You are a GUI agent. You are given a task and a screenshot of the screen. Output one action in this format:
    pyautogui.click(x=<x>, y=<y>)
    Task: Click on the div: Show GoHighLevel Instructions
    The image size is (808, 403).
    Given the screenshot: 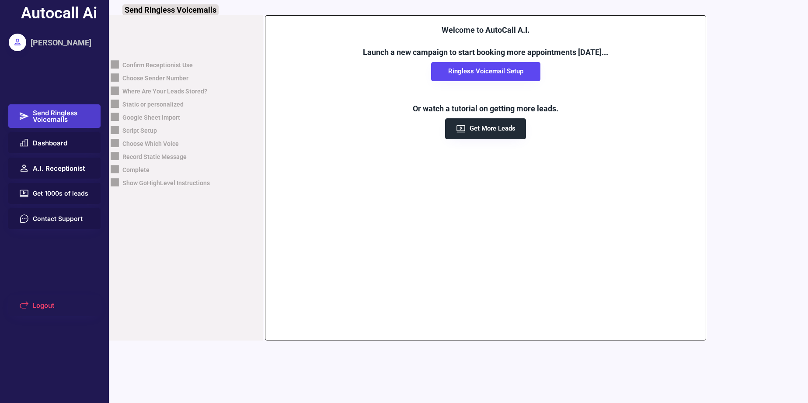 What is the action you would take?
    pyautogui.click(x=166, y=184)
    